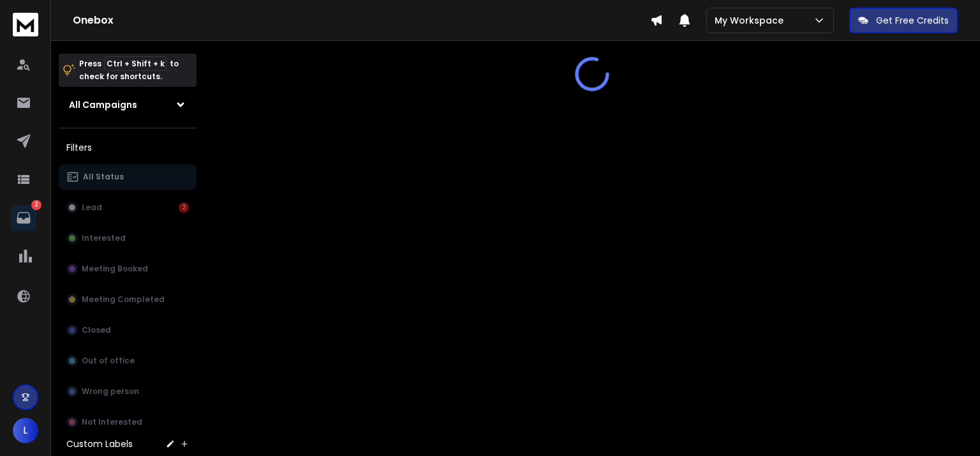  Describe the element at coordinates (913, 21) in the screenshot. I see `p: Get Free Credits` at that location.